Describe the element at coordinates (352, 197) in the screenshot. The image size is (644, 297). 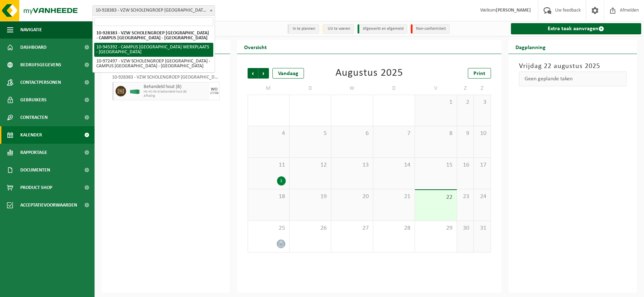
I see `span: 20` at that location.